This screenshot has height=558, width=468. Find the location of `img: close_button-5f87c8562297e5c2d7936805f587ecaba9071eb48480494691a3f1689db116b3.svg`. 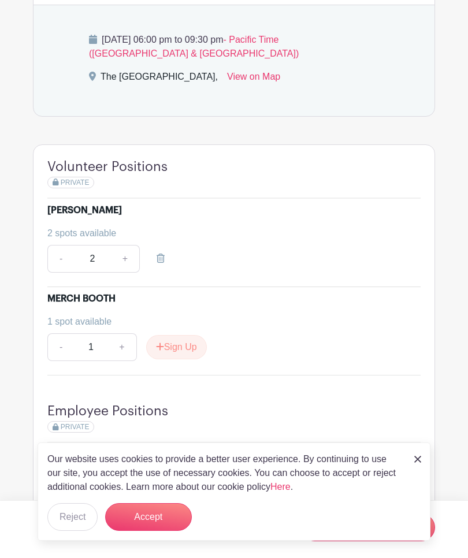

img: close_button-5f87c8562297e5c2d7936805f587ecaba9071eb48480494691a3f1689db116b3.svg is located at coordinates (418, 459).